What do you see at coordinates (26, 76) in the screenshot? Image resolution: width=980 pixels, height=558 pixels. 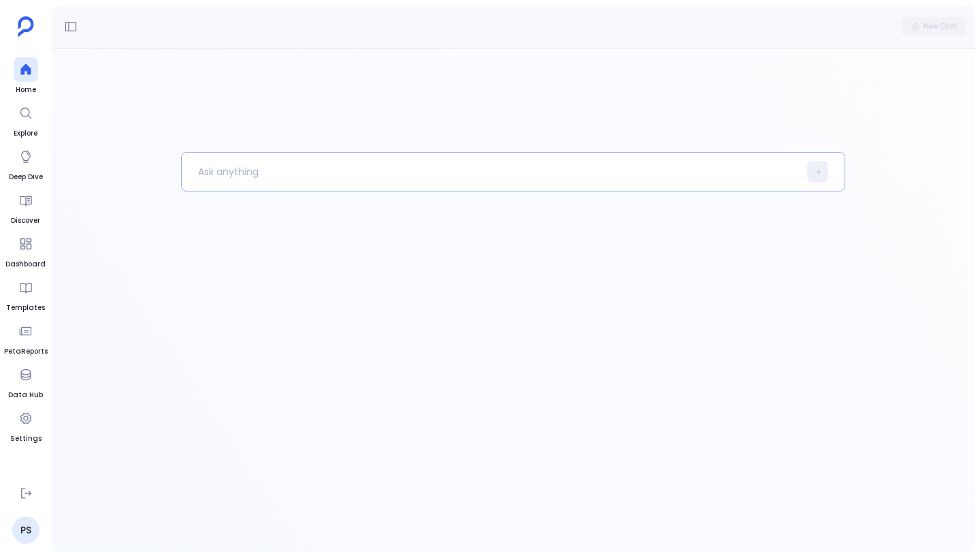 I see `a: Home` at bounding box center [26, 76].